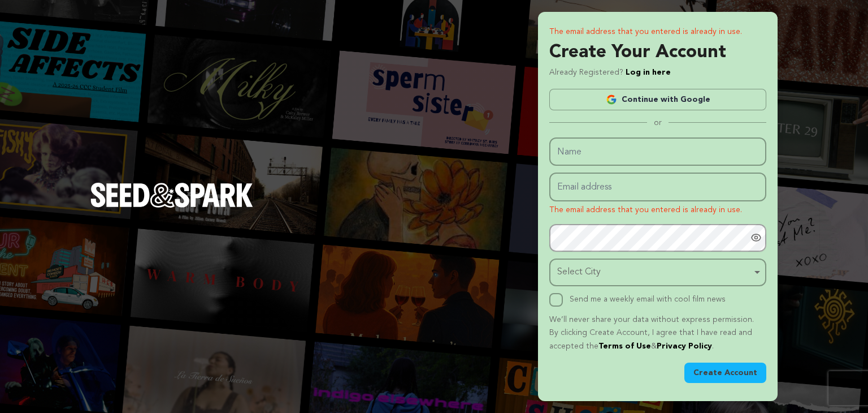 This screenshot has width=868, height=413. What do you see at coordinates (658, 333) in the screenshot?
I see `p: We’ll never share your data without express permission. By clicking Create Account, I agree that ...` at bounding box center [658, 333].